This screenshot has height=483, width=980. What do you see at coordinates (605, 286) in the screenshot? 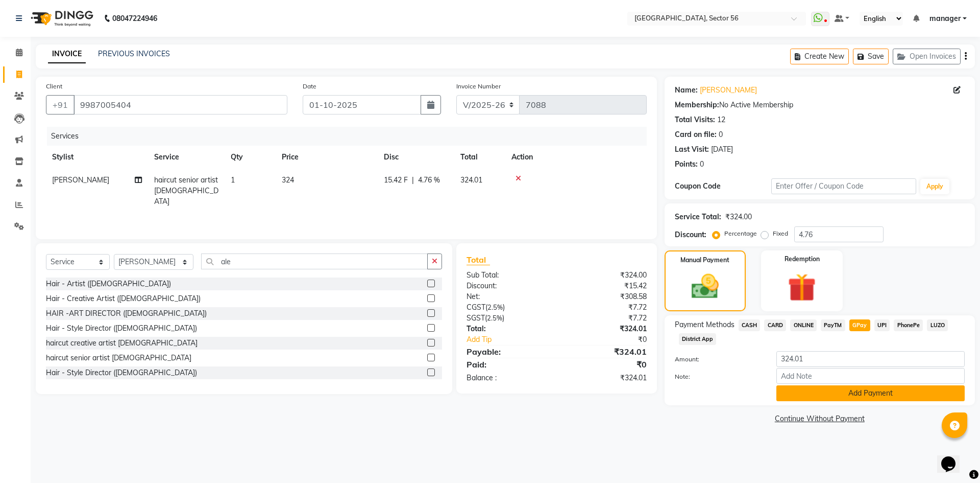
I see `div: ₹15.42` at bounding box center [605, 286].